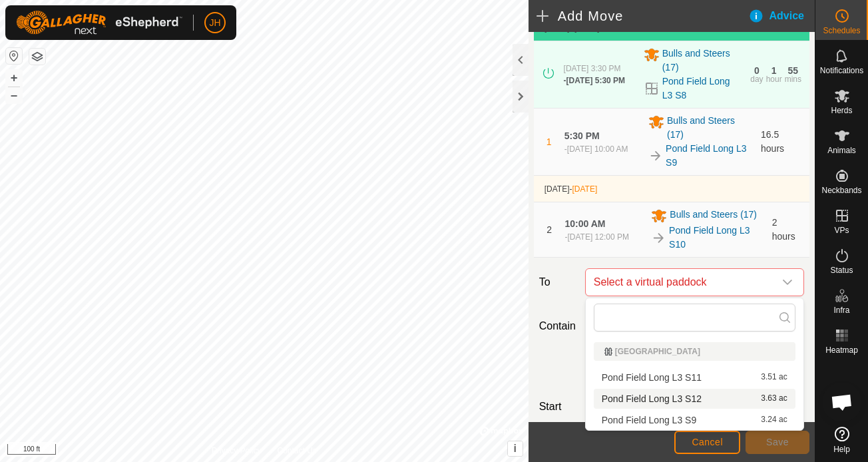 Image resolution: width=868 pixels, height=462 pixels. I want to click on span: 2, so click(549, 230).